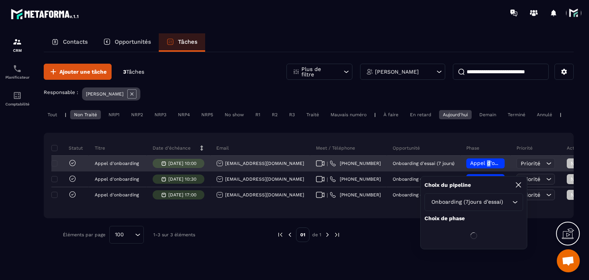 This screenshot has width=589, height=280. Describe the element at coordinates (17, 104) in the screenshot. I see `p: Comptabilité` at that location.